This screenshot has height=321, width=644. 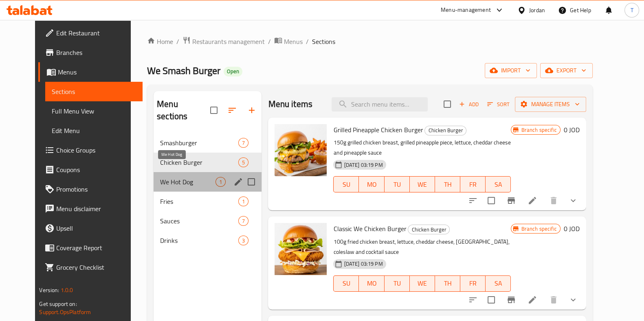 I want to click on span: Select all sections, so click(x=213, y=110).